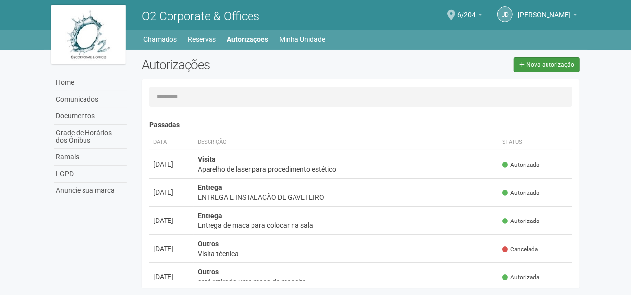 This screenshot has height=295, width=631. I want to click on span: 6/204, so click(466, 10).